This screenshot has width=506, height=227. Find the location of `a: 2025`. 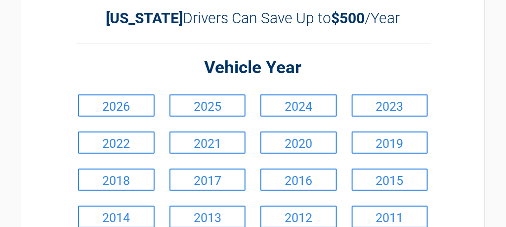

a: 2025 is located at coordinates (208, 105).